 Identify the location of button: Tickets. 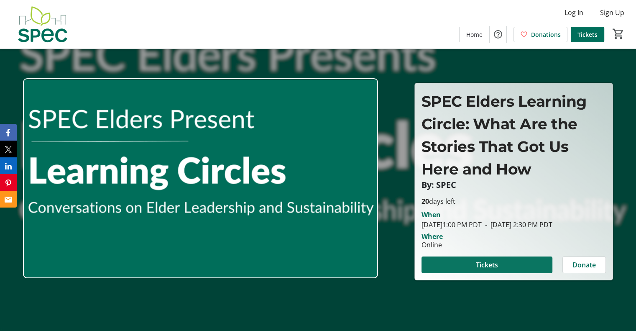
(487, 265).